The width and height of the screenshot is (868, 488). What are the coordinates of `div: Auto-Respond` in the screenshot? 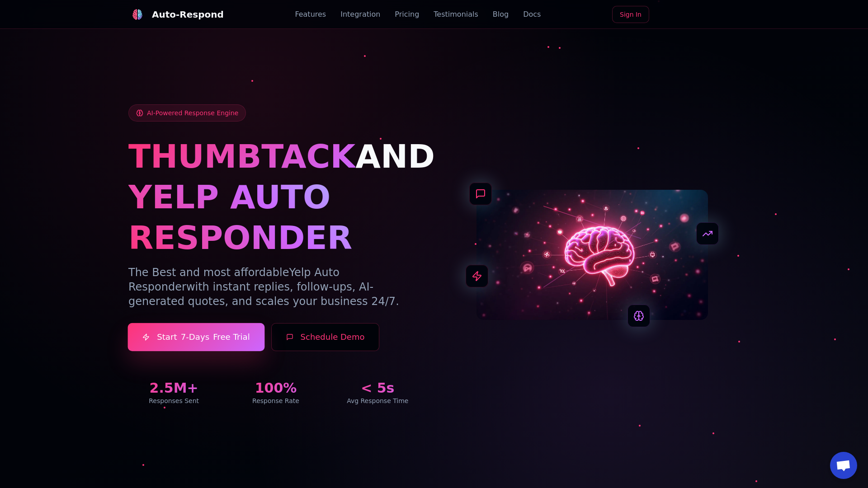 It's located at (188, 14).